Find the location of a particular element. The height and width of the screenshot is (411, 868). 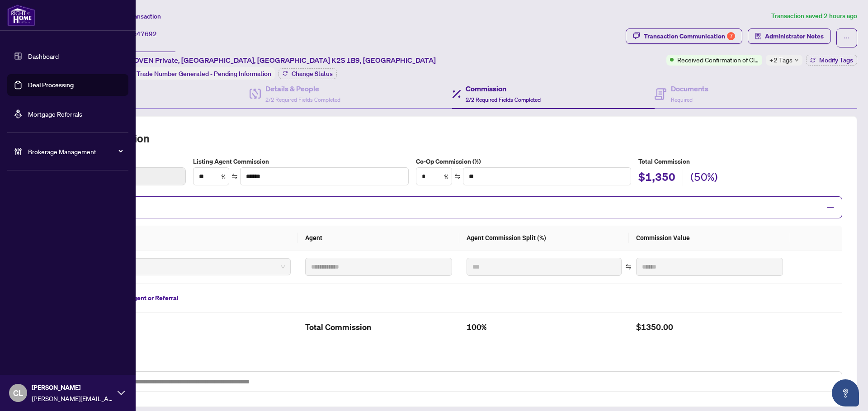

h2: 100% is located at coordinates (544, 328).